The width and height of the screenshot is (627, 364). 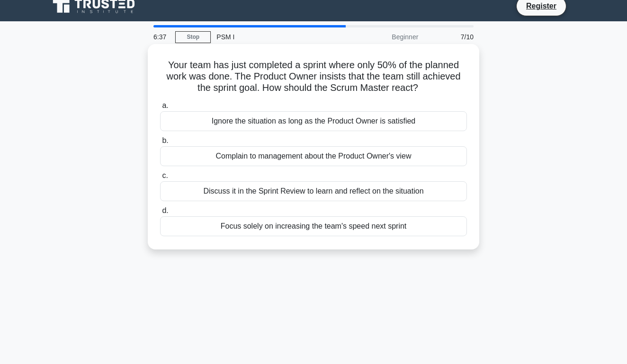 I want to click on div: Discuss it in the Sprint Review to learn and reflect on the situation, so click(x=314, y=191).